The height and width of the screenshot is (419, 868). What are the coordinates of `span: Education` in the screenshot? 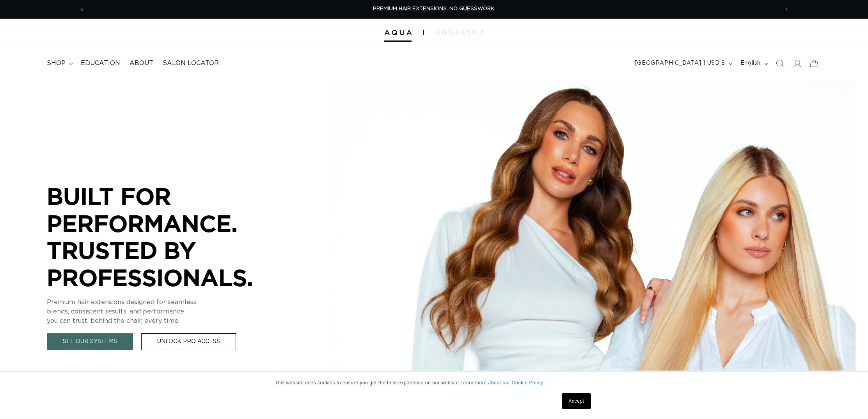 It's located at (100, 63).